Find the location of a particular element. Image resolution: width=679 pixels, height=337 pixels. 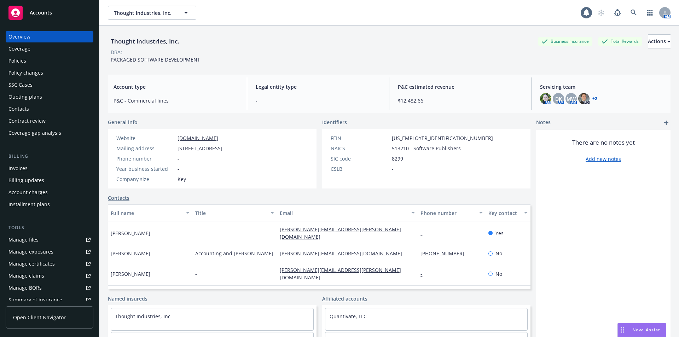

div: Coverage gap analysis is located at coordinates (35, 133).